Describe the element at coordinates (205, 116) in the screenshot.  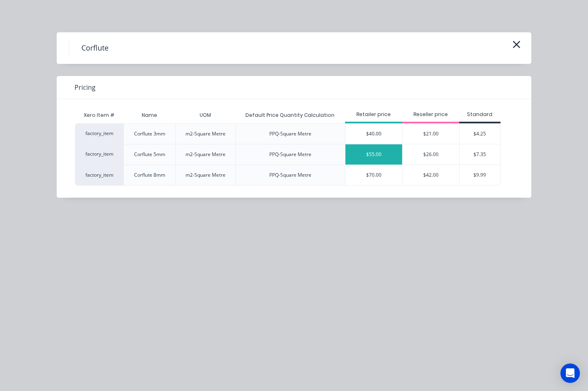
I see `div: UOM` at that location.